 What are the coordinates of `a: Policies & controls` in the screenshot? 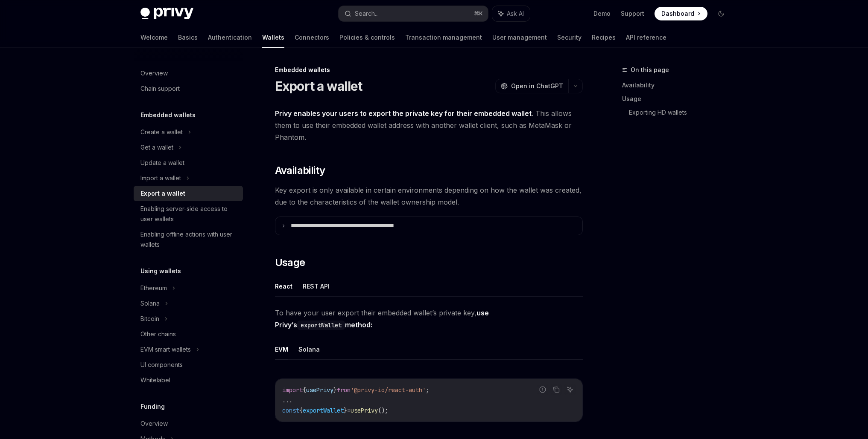 It's located at (367, 37).